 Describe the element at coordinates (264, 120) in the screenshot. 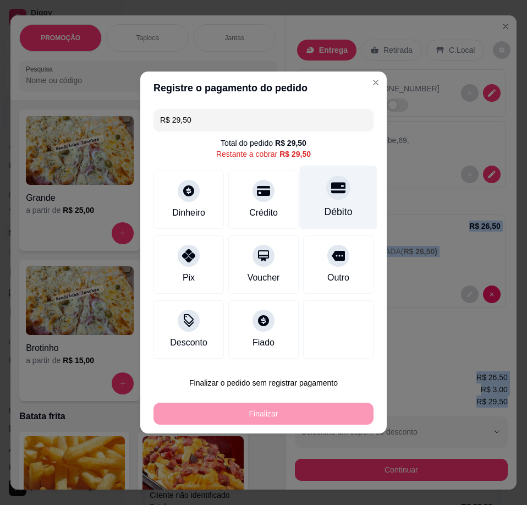

I see `input: Ex.: hambúrguer de cordeiro` at that location.